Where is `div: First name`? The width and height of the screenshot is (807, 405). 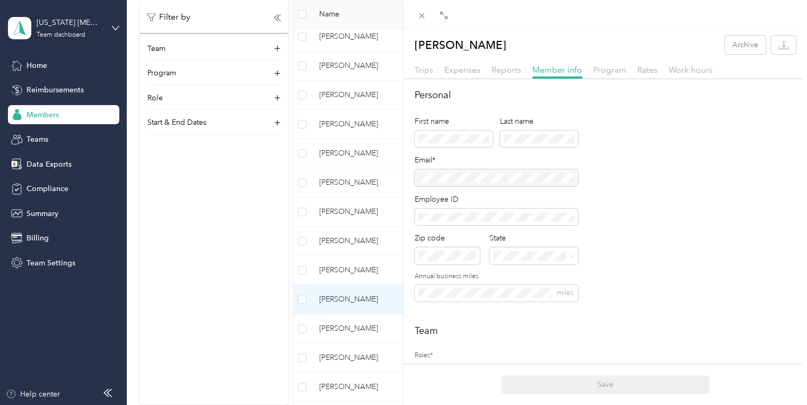 div: First name is located at coordinates (453, 121).